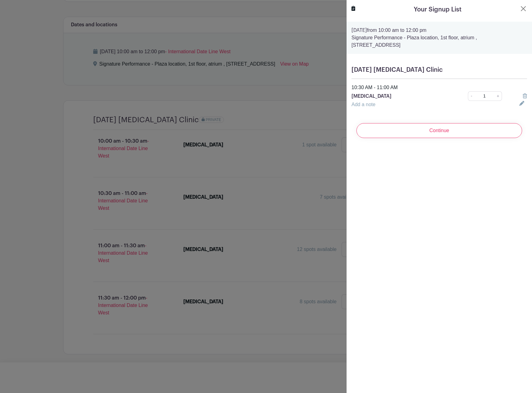 The height and width of the screenshot is (393, 532). What do you see at coordinates (438, 10) in the screenshot?
I see `h5: Your Signup List` at bounding box center [438, 10].